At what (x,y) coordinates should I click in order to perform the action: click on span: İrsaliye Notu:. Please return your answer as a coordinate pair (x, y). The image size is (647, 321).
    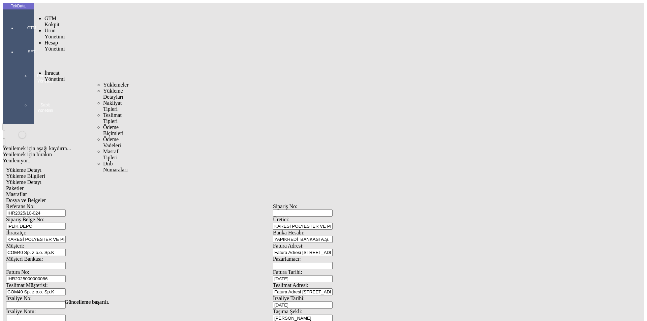
    Looking at the image, I should click on (21, 311).